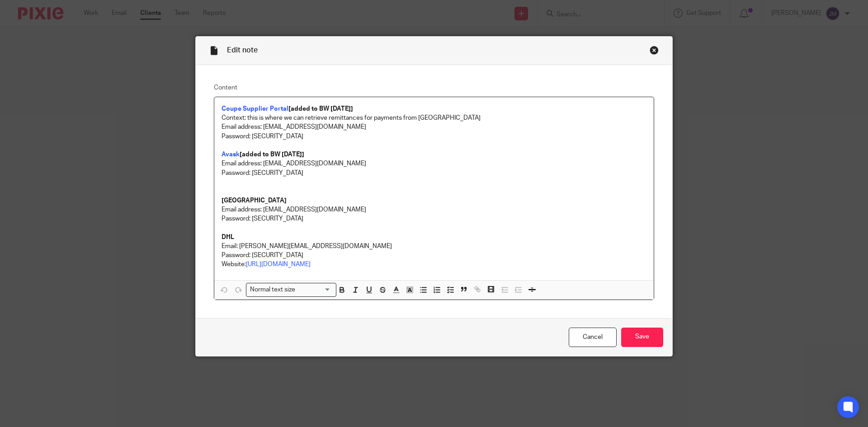 This screenshot has height=427, width=868. What do you see at coordinates (255, 109) in the screenshot?
I see `strong: Coupe Supplier Portal` at bounding box center [255, 109].